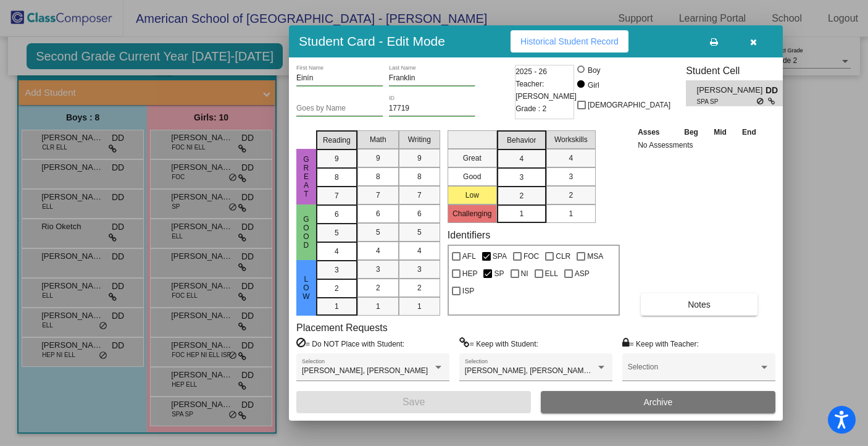 The width and height of the screenshot is (868, 446). What do you see at coordinates (727, 102) in the screenshot?
I see `span: SPA SP` at bounding box center [727, 102].